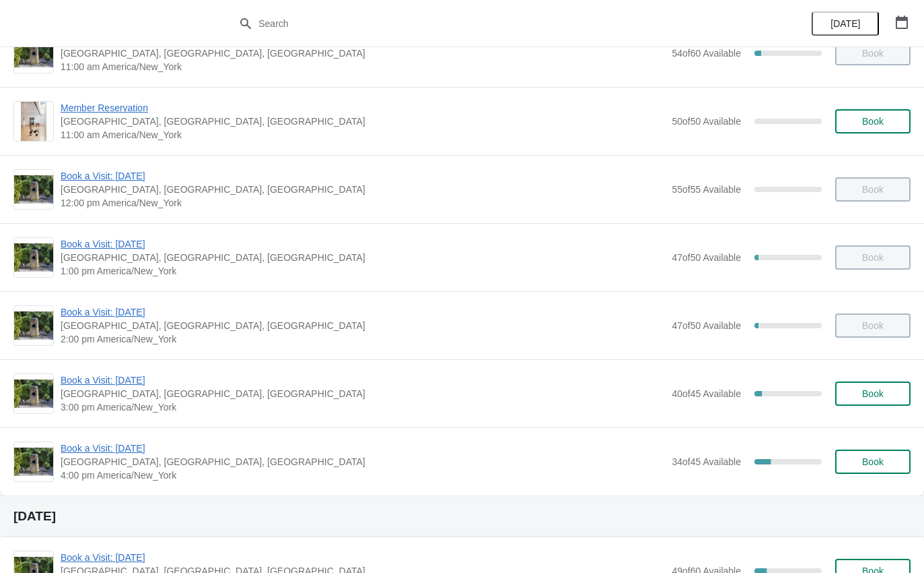 The width and height of the screenshot is (924, 573). Describe the element at coordinates (707, 393) in the screenshot. I see `span: 40 of 45 Available` at that location.